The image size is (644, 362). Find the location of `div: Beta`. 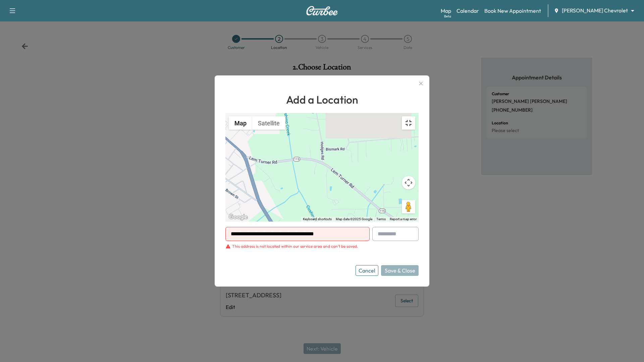

div: Beta is located at coordinates (447, 16).